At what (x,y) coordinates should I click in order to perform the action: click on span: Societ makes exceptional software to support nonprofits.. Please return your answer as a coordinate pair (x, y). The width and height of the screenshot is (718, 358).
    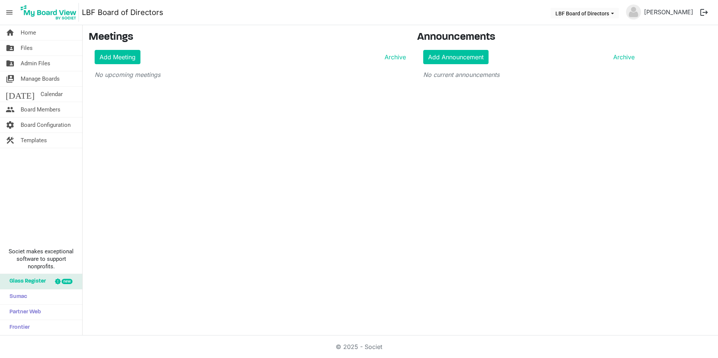
    Looking at the image, I should click on (41, 259).